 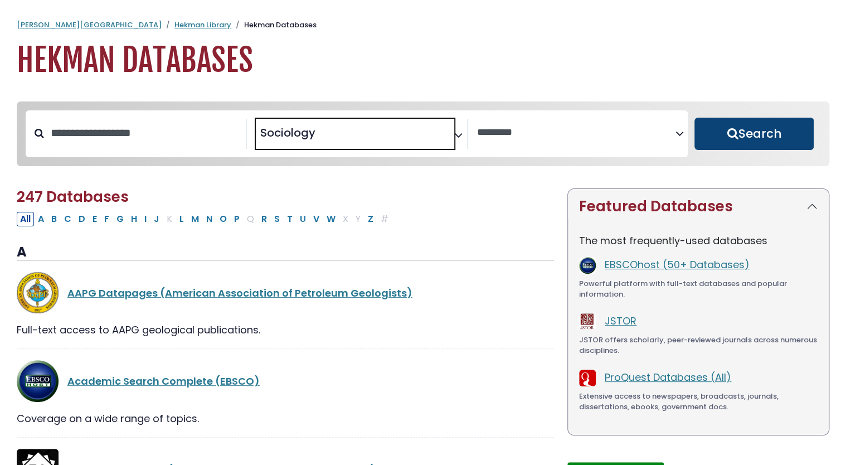 What do you see at coordinates (285, 133) in the screenshot?
I see `li: Sociology` at bounding box center [285, 133].